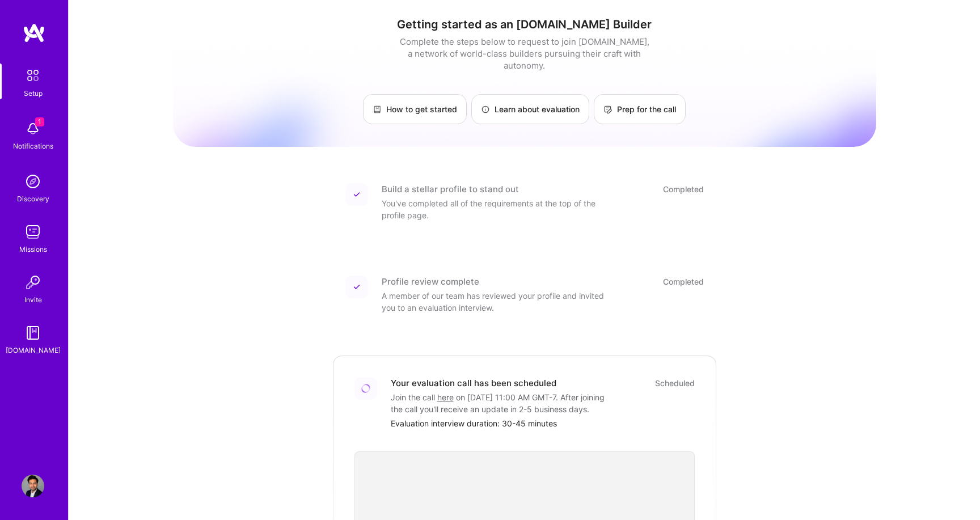 The image size is (980, 520). Describe the element at coordinates (33, 182) in the screenshot. I see `img: discovery` at that location.